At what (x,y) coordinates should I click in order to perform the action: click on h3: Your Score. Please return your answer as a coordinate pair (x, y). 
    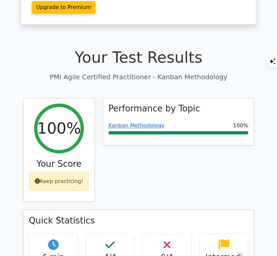
    Looking at the image, I should click on (59, 163).